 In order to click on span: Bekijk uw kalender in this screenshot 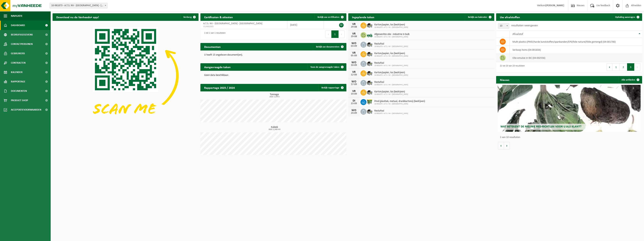, I will do `click(478, 17)`.